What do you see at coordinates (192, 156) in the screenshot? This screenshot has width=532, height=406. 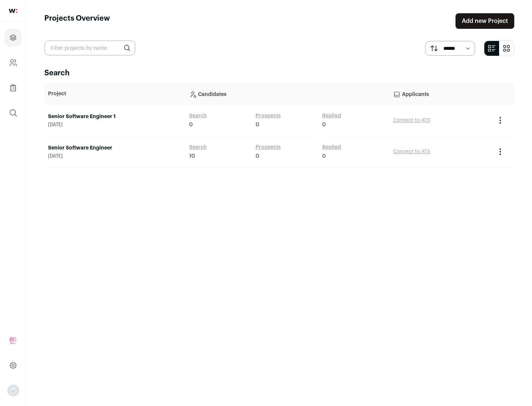 I see `span: 10` at bounding box center [192, 156].